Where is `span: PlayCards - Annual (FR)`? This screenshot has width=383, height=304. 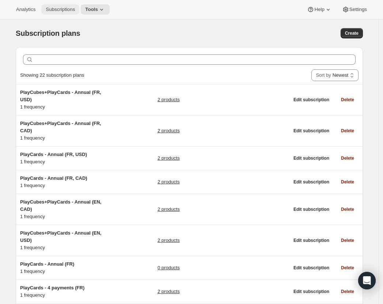 span: PlayCards - Annual (FR) is located at coordinates (47, 264).